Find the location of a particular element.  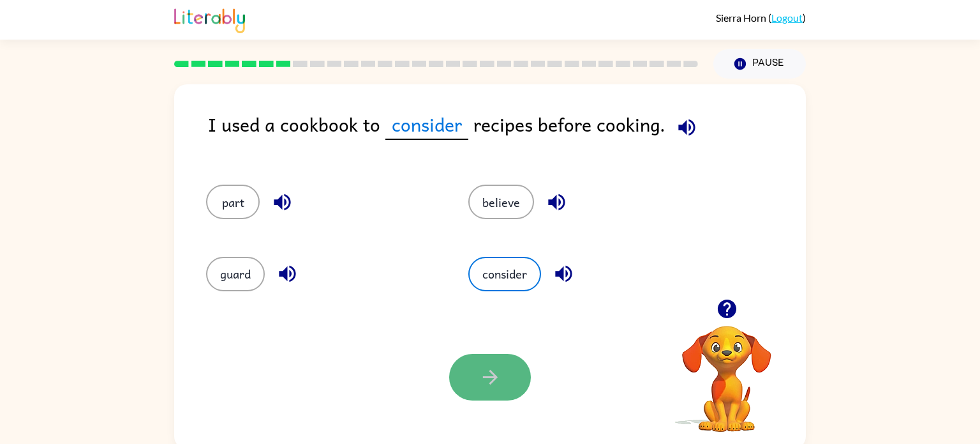

video: Your browser must support playing .mp4 files to use Literably. Please try using another browser. is located at coordinates (727, 370).